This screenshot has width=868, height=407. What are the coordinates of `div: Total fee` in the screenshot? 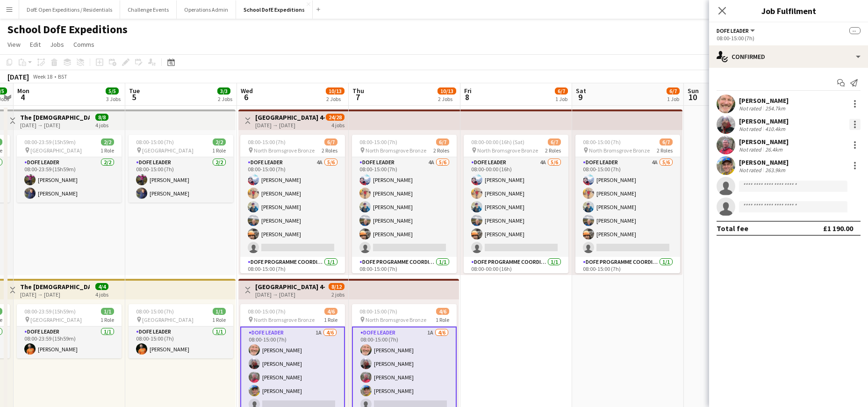 It's located at (733, 228).